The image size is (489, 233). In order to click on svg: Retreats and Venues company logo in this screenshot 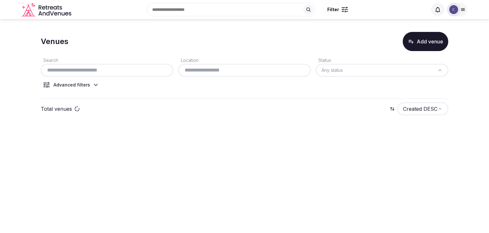, I will do `click(47, 10)`.